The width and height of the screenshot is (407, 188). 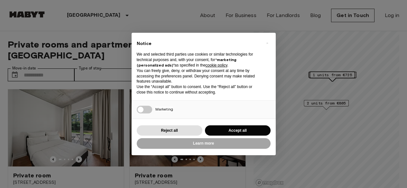 What do you see at coordinates (187, 62) in the screenshot?
I see `strong: “marketing (personalized ads)”` at bounding box center [187, 62].